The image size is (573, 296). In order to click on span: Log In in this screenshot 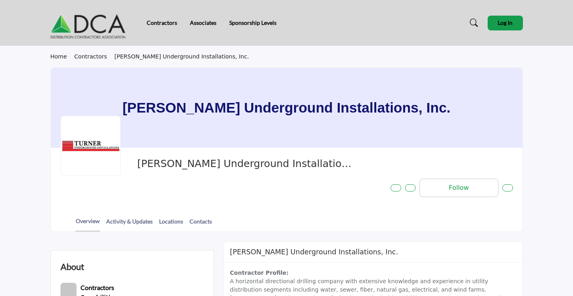, I will do `click(505, 22)`.